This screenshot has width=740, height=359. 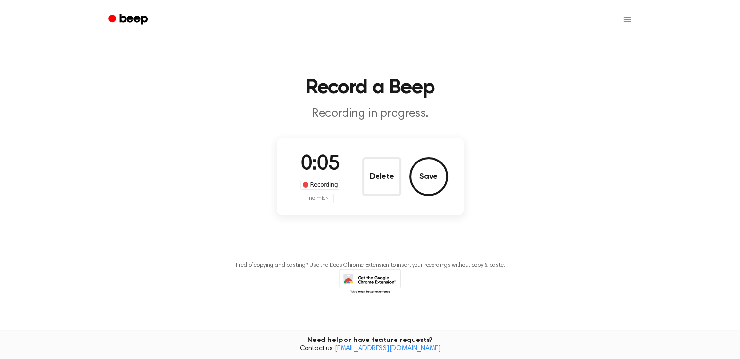 What do you see at coordinates (320, 198) in the screenshot?
I see `button: no mic` at bounding box center [320, 198].